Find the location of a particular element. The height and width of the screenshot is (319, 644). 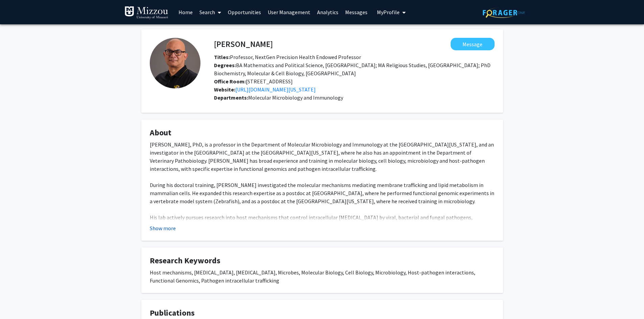

a: Messages is located at coordinates (356, 12).